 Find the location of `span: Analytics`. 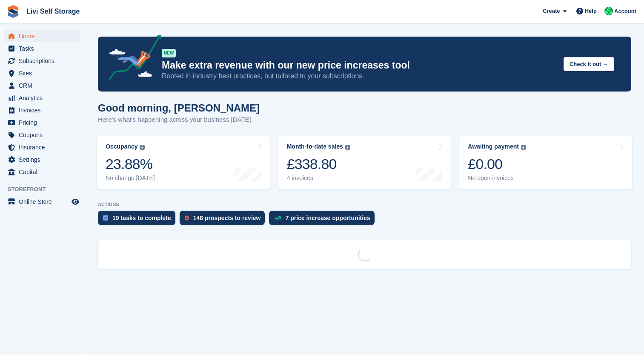

span: Analytics is located at coordinates (44, 98).